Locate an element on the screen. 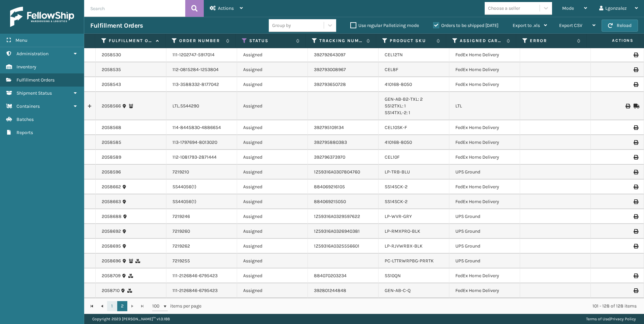 This screenshot has height=324, width=644. div: Group by is located at coordinates (282, 25).